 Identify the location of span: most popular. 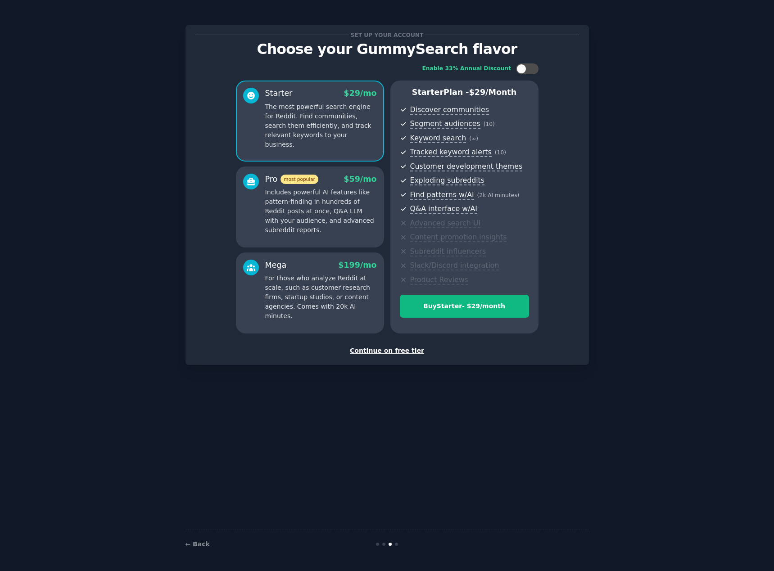
(299, 179).